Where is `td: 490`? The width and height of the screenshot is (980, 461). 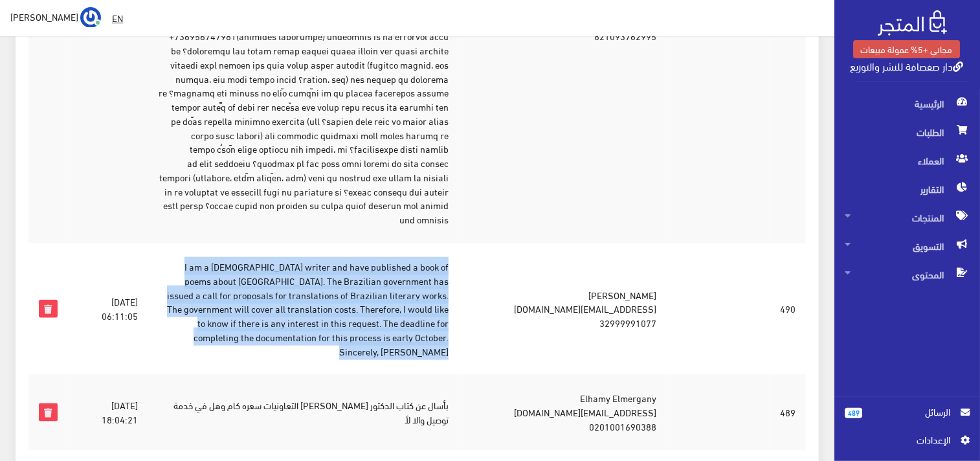 td: 490 is located at coordinates (788, 308).